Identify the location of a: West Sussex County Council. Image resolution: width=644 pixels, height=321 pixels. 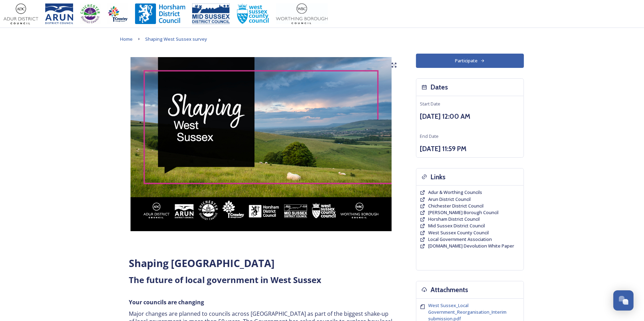
(459, 233).